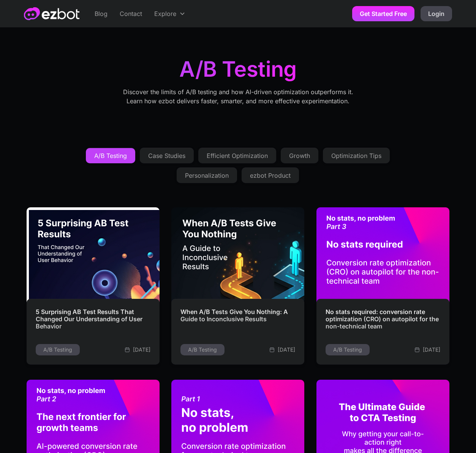  I want to click on div: Explore, so click(166, 14).